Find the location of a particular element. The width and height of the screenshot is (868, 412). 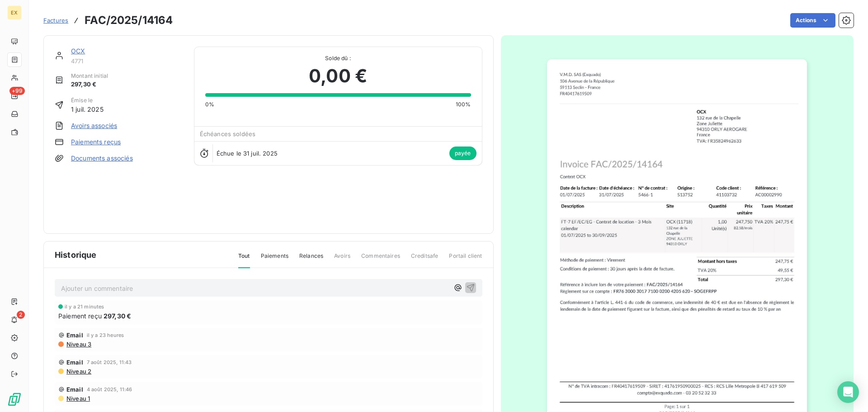

a: Avoirs associés is located at coordinates (94, 126).